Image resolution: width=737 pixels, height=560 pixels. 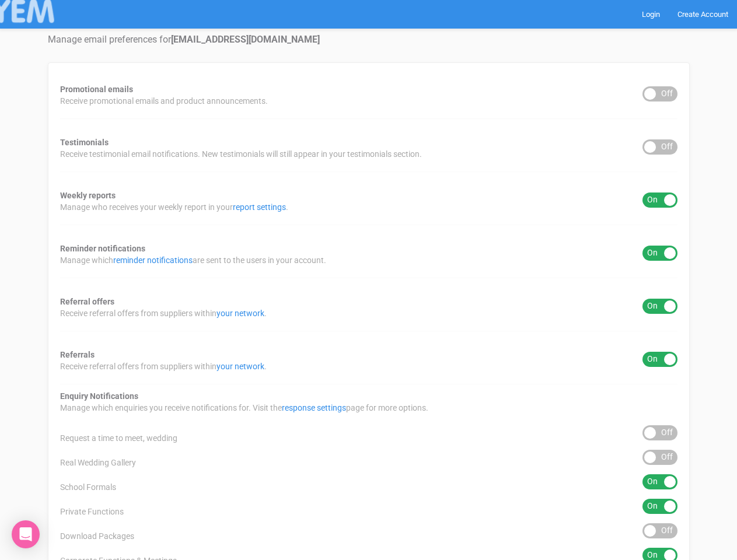 What do you see at coordinates (88, 195) in the screenshot?
I see `strong: Weekly reports` at bounding box center [88, 195].